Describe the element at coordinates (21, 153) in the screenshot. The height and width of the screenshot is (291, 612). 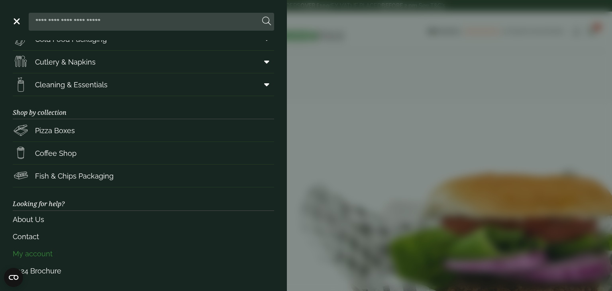
I see `img: HotDrink_paperCup.svg` at that location.